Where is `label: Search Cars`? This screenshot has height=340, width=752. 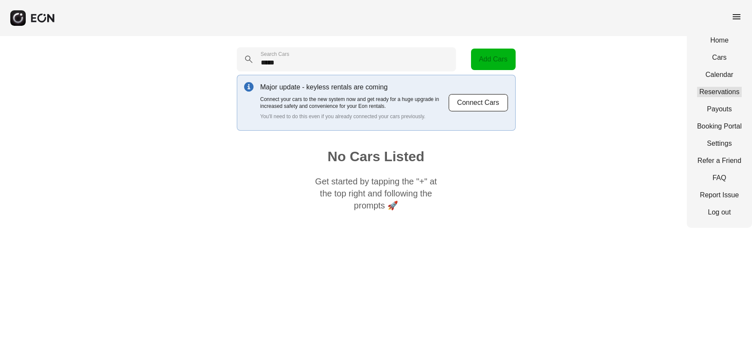 label: Search Cars is located at coordinates (275, 54).